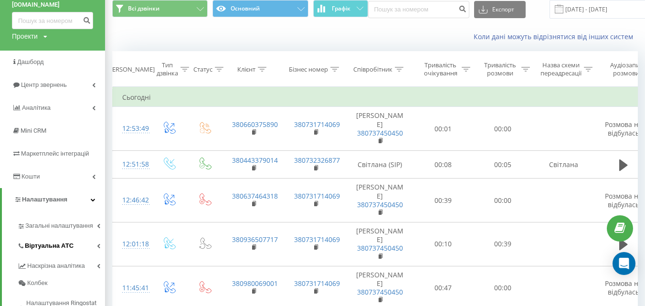 This screenshot has width=645, height=306. I want to click on span: Віртуальна АТС, so click(49, 246).